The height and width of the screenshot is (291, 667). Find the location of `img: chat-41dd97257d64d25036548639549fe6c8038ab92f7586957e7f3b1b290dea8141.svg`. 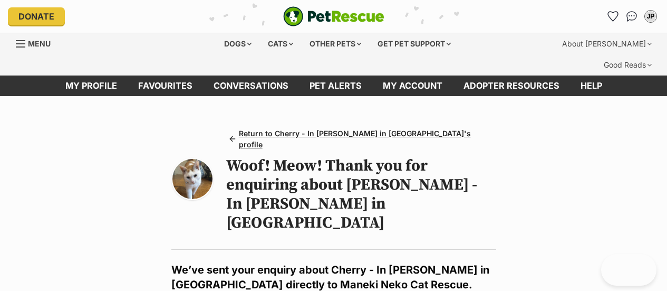

img: chat-41dd97257d64d25036548639549fe6c8038ab92f7586957e7f3b1b290dea8141.svg is located at coordinates (632, 16).